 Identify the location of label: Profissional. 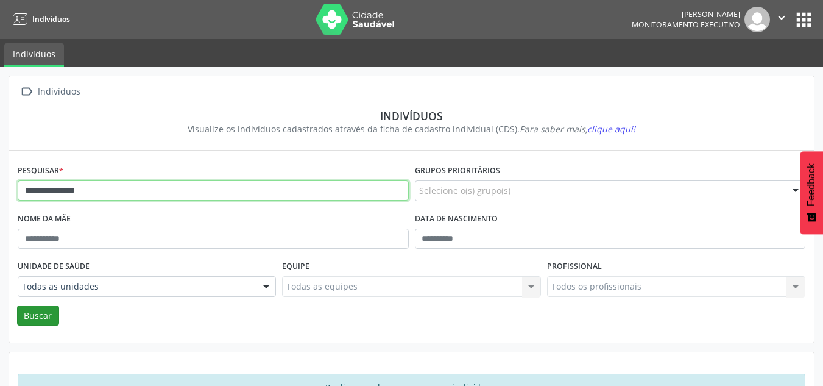
(575, 266).